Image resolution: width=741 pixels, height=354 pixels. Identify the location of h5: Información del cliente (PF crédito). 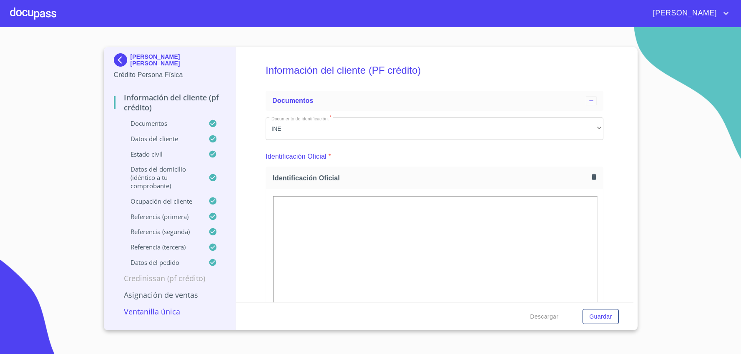
(434, 70).